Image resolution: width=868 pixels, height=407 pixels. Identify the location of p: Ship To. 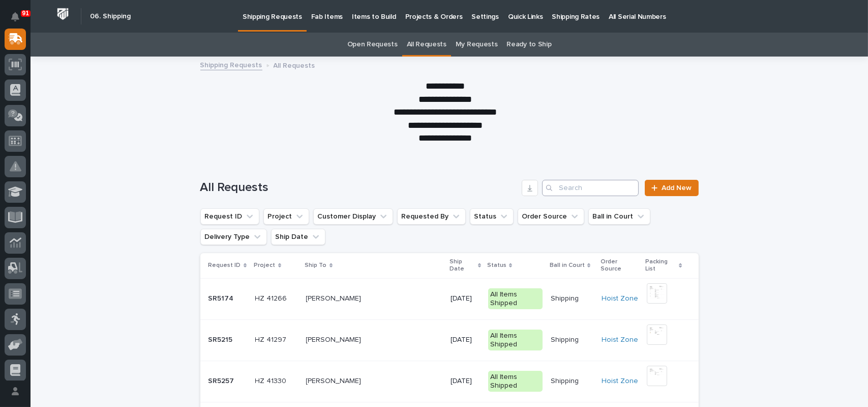
(316, 265).